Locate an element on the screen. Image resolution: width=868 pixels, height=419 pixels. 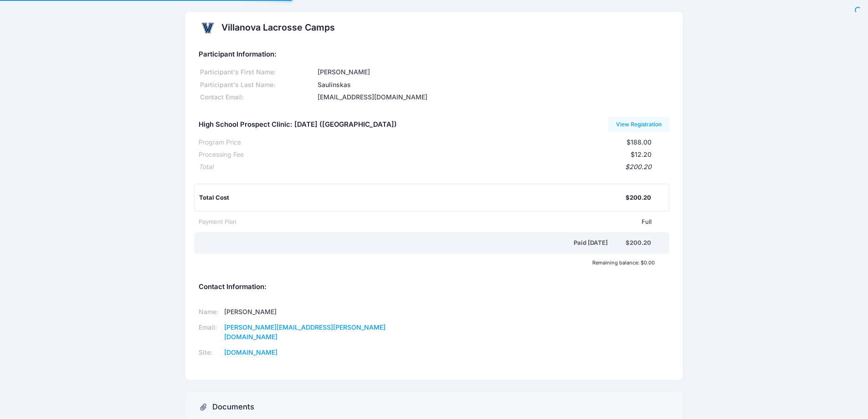
span: $188.00 is located at coordinates (639, 142).